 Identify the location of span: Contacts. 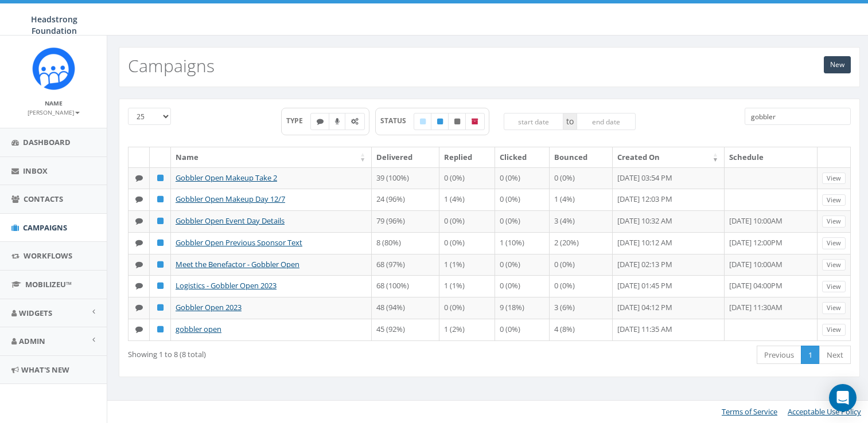
(43, 199).